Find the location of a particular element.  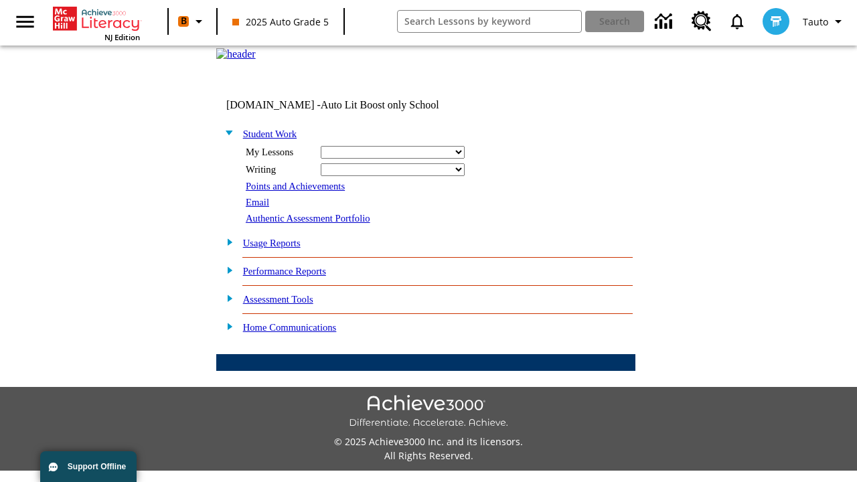

button: Profile/Settings is located at coordinates (825, 21).